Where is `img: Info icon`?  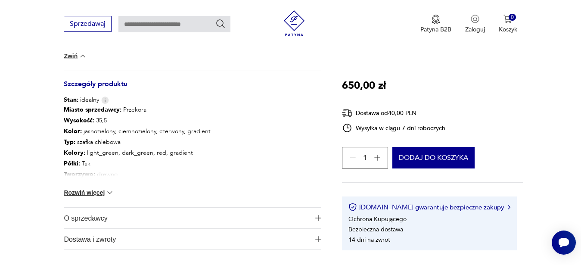 img: Info icon is located at coordinates (105, 100).